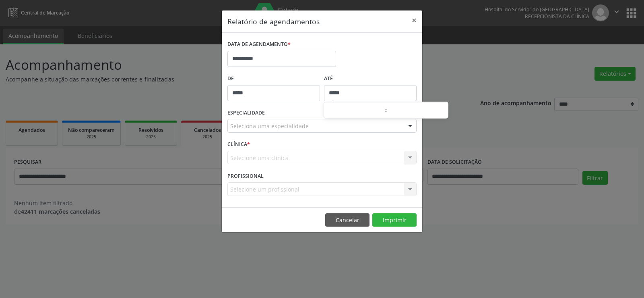 The height and width of the screenshot is (298, 644). What do you see at coordinates (246, 113) in the screenshot?
I see `label: ESPECIALIDADE` at bounding box center [246, 113].